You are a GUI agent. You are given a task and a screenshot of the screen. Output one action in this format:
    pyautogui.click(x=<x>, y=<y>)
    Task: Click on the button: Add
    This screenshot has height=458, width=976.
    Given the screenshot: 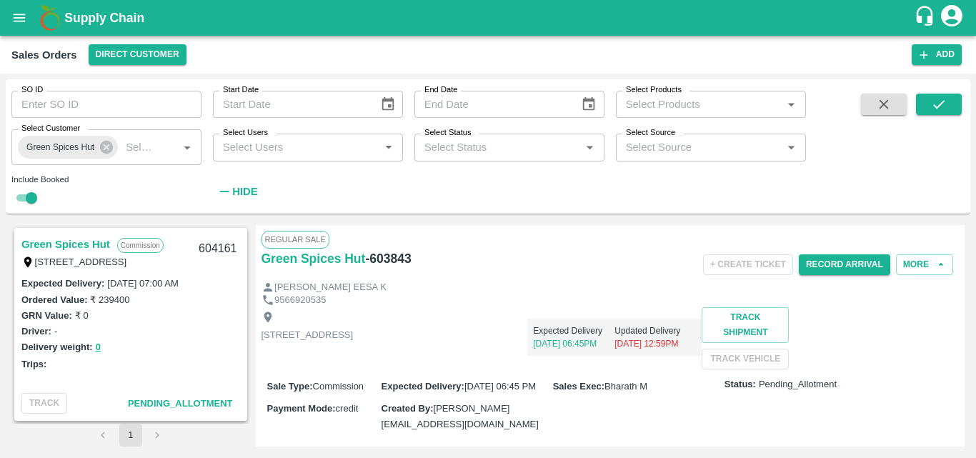 What is the action you would take?
    pyautogui.click(x=937, y=54)
    